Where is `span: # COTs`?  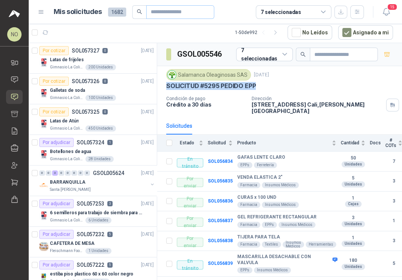 span: # COTs is located at coordinates (391, 143).